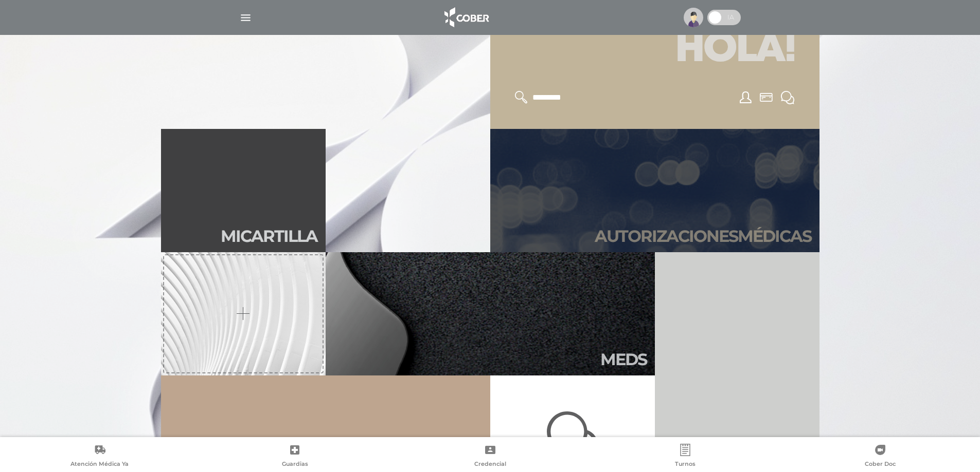 The height and width of the screenshot is (472, 980). What do you see at coordinates (243, 191) in the screenshot?
I see `a: Micartilla` at bounding box center [243, 191].